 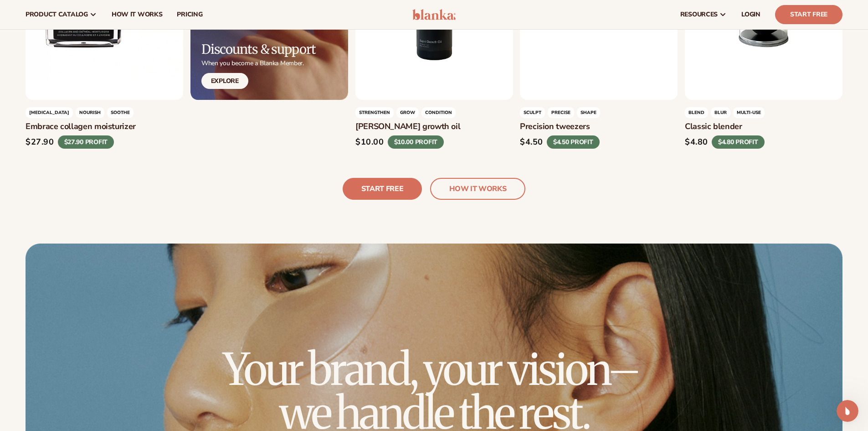 I want to click on span: grow, so click(x=408, y=112).